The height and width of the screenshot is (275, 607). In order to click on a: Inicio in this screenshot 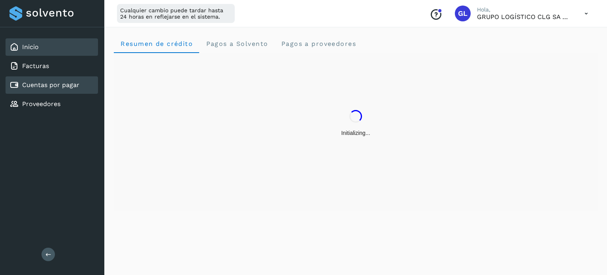, I will do `click(30, 47)`.